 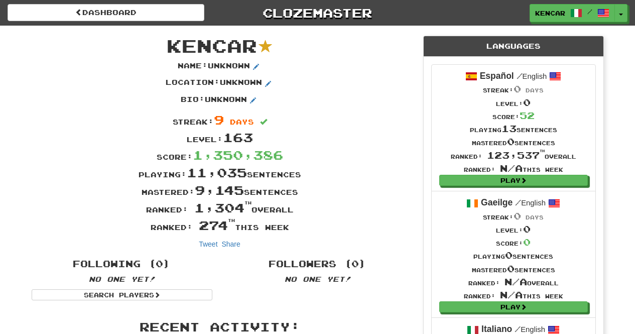 I want to click on span: 123,537, so click(x=515, y=155).